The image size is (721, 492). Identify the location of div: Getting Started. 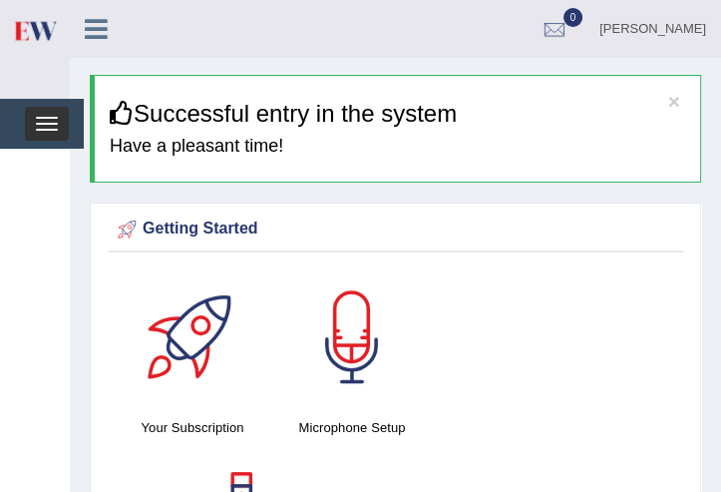
(395, 229).